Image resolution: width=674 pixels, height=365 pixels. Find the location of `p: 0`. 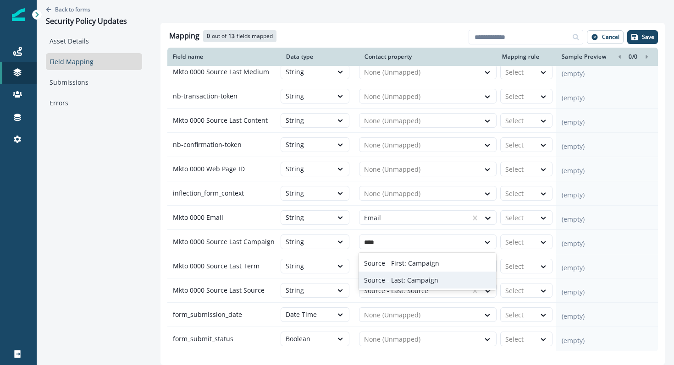

p: 0 is located at coordinates (208, 36).